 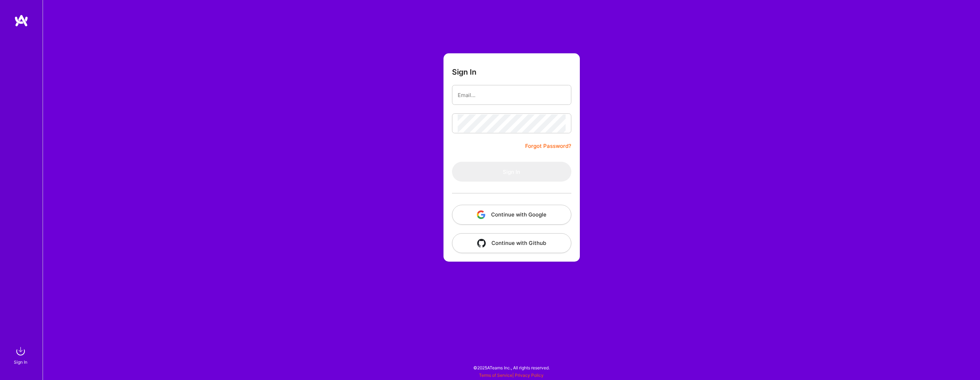 What do you see at coordinates (20, 361) in the screenshot?
I see `div: Sign In` at bounding box center [20, 361].